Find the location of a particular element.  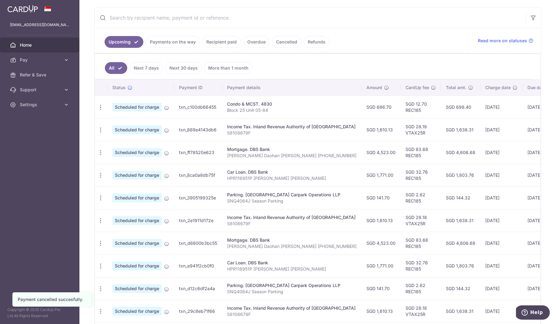

span: Refer & Save is located at coordinates (40, 75).